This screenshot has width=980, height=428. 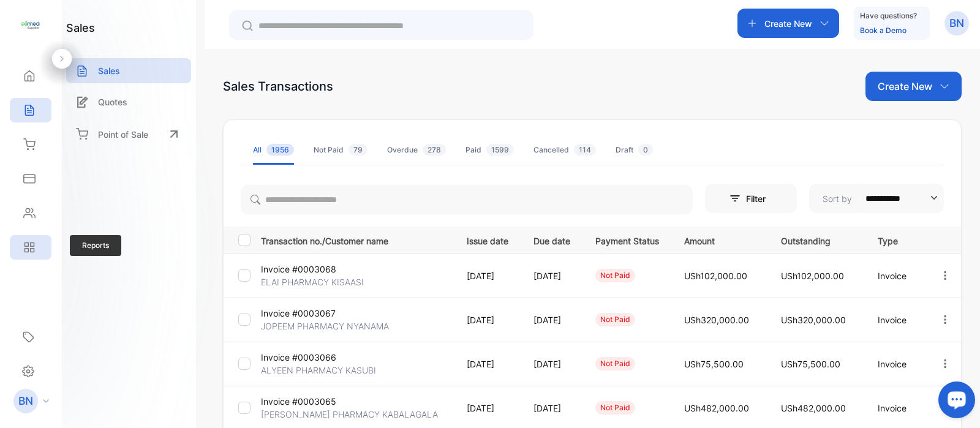 I want to click on span: 278, so click(x=434, y=149).